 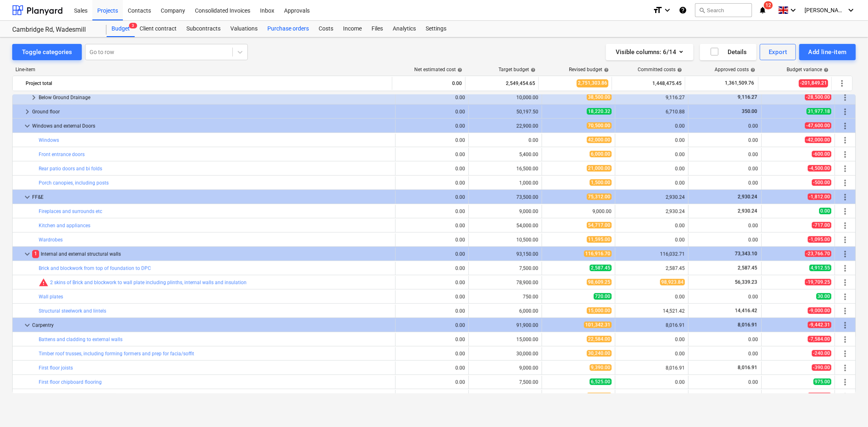 I want to click on div: Visible columns : 6/14, so click(x=649, y=52).